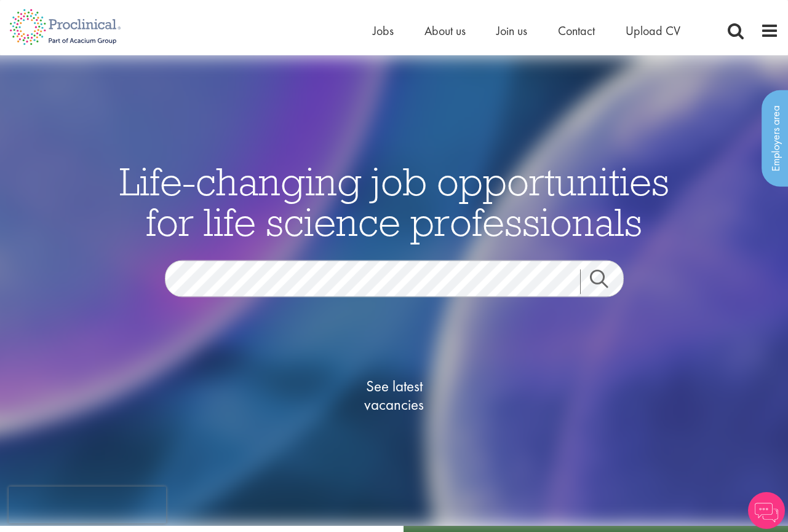 This screenshot has width=788, height=532. I want to click on span: See latest vacancies, so click(394, 396).